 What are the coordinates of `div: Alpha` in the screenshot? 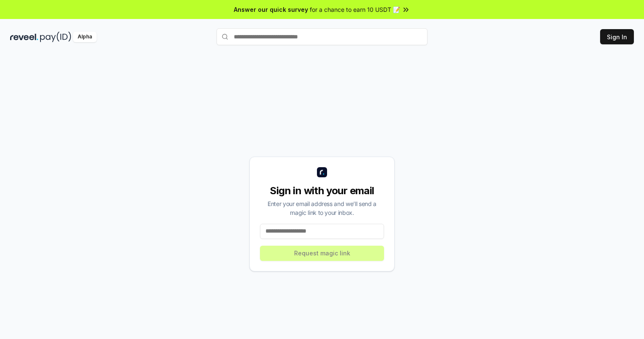 It's located at (85, 37).